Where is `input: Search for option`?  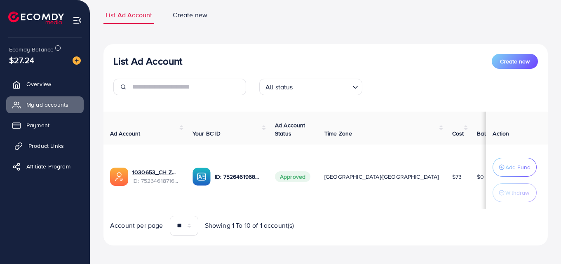 input: Search for option is located at coordinates (322, 86).